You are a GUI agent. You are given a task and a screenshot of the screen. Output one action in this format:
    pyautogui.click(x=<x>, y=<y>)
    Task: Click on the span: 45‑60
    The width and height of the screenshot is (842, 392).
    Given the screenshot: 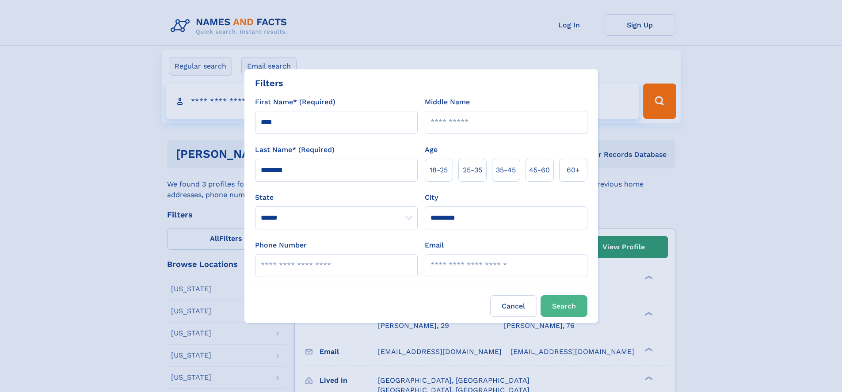 What is the action you would take?
    pyautogui.click(x=540, y=170)
    